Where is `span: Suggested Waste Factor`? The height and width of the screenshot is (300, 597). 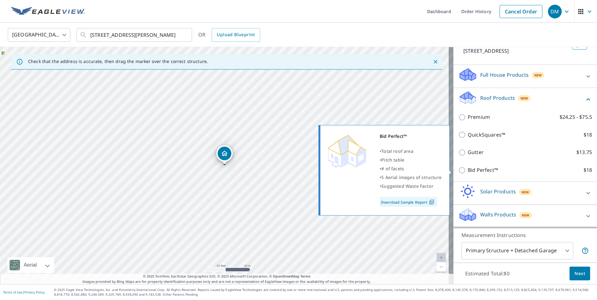 span: Suggested Waste Factor is located at coordinates (407, 186).